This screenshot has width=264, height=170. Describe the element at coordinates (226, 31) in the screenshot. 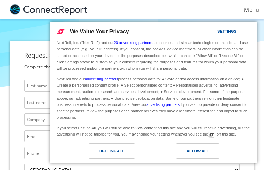

I see `div: Settings` at that location.